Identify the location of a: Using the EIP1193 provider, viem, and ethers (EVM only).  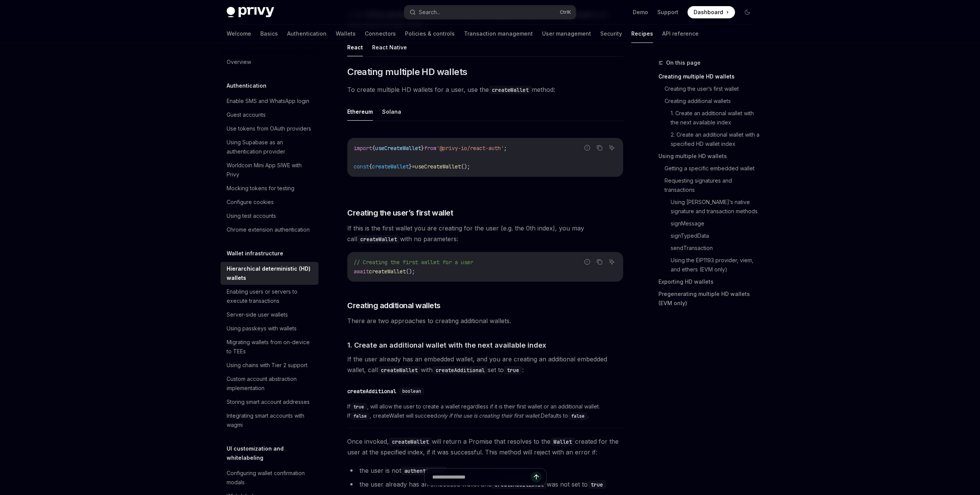
(715, 265).